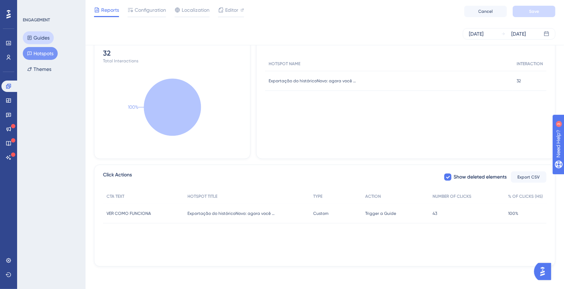  What do you see at coordinates (232, 10) in the screenshot?
I see `span: Editor` at bounding box center [232, 10].